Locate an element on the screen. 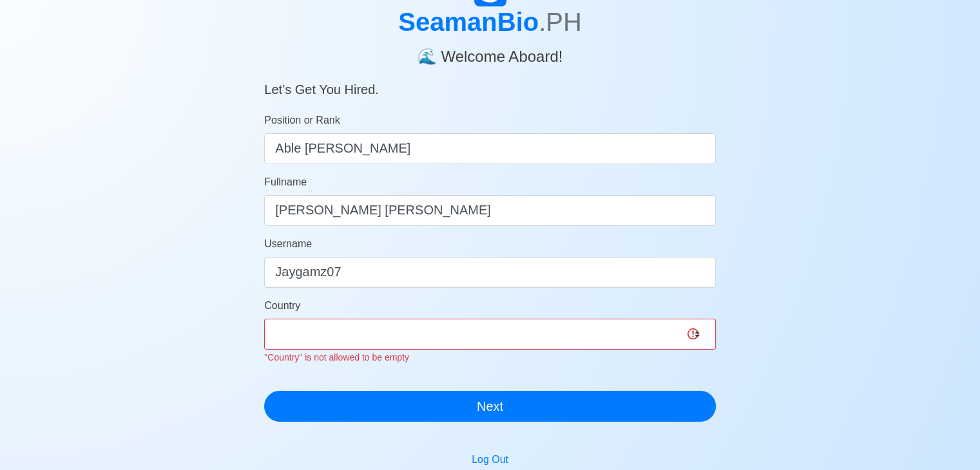 This screenshot has height=470, width=980. h4: 🌊 Welcome Aboard! is located at coordinates (490, 52).